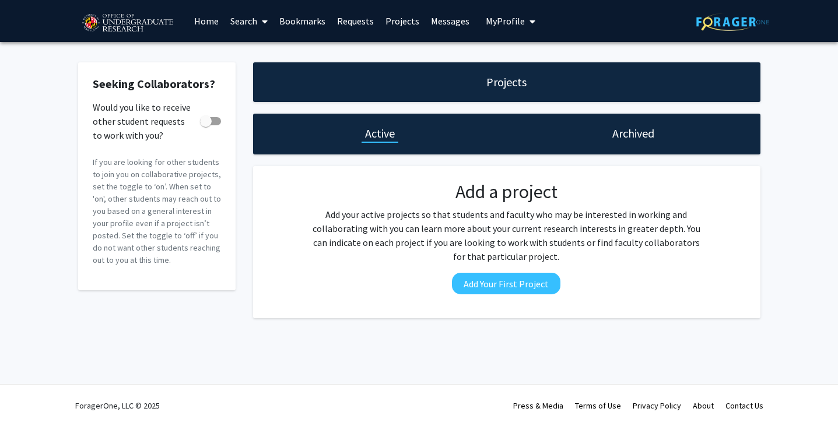 The width and height of the screenshot is (838, 426). Describe the element at coordinates (656, 406) in the screenshot. I see `a: Privacy Policy` at that location.